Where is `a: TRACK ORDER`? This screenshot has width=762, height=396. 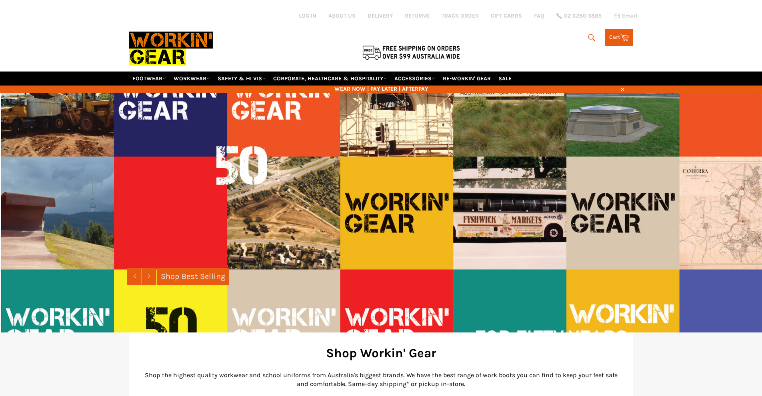 a: TRACK ORDER is located at coordinates (460, 16).